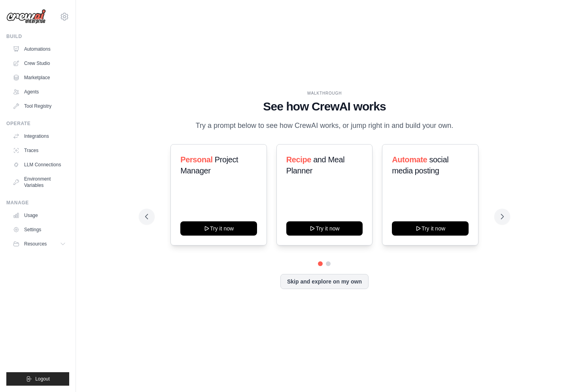 This screenshot has height=392, width=573. I want to click on a: LLM Connections, so click(39, 165).